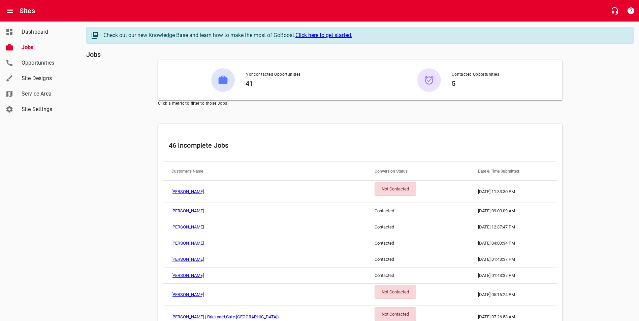  What do you see at coordinates (475, 84) in the screenshot?
I see `h6: 5` at bounding box center [475, 84].